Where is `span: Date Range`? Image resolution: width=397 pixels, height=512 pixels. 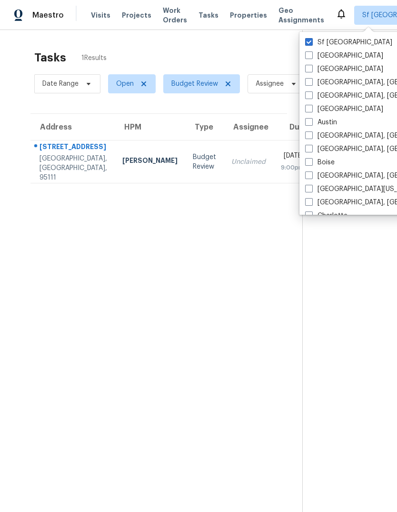
span: Date Range is located at coordinates (60, 84).